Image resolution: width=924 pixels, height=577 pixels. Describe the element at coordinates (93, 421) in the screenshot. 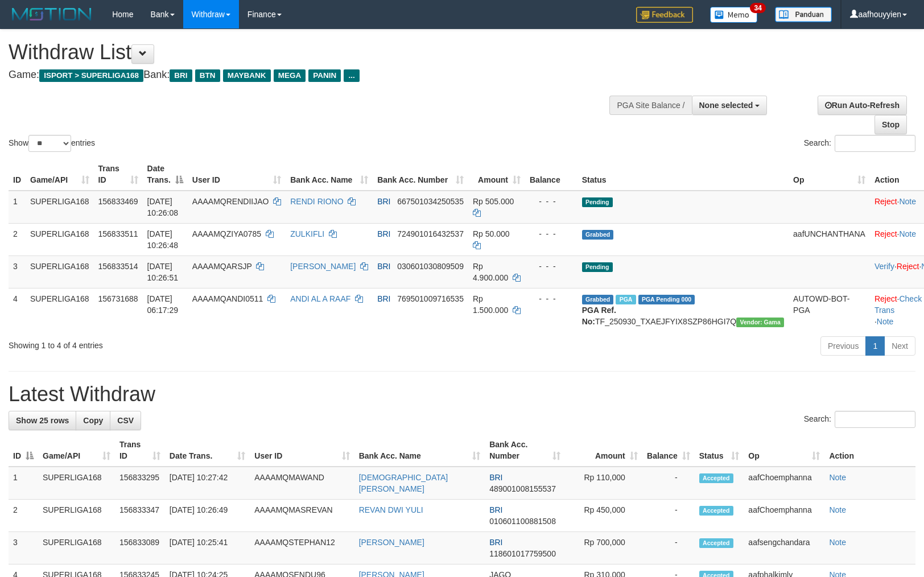

I see `a: Copy` at that location.